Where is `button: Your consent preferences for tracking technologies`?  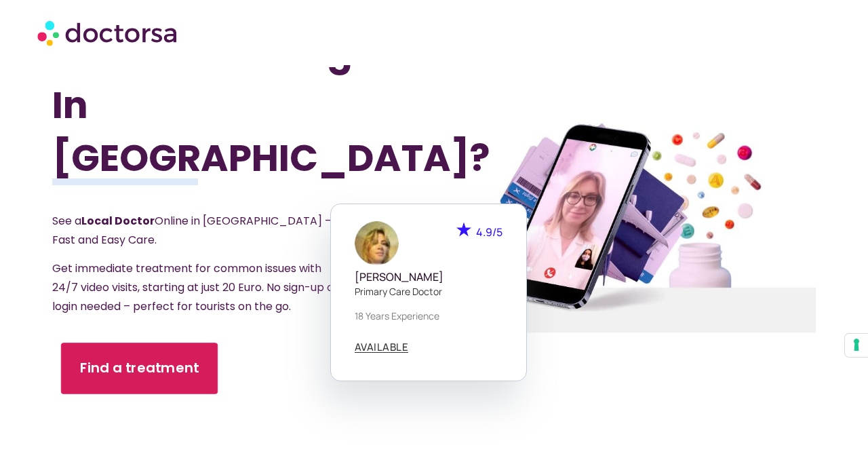 button: Your consent preferences for tracking technologies is located at coordinates (856, 345).